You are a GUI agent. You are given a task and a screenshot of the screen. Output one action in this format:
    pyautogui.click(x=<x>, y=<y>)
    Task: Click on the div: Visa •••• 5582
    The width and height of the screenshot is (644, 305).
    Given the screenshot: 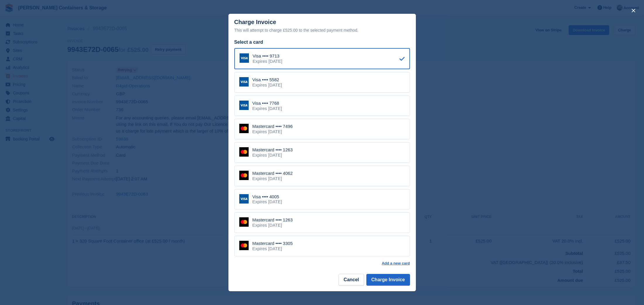 What is the action you would take?
    pyautogui.click(x=267, y=80)
    